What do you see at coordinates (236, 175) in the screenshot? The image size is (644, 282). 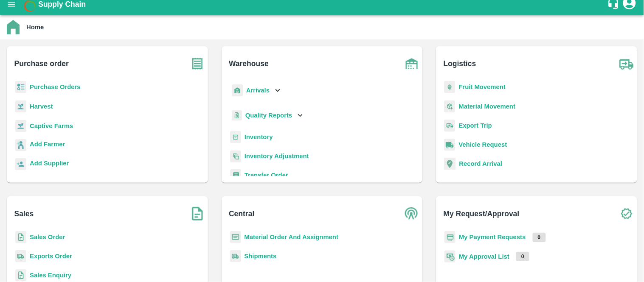 I see `img: whTransfer` at bounding box center [236, 175].